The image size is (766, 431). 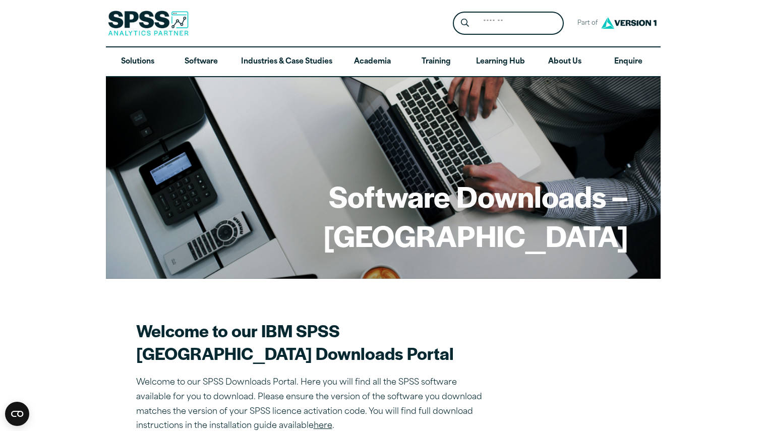 I want to click on a: About Us, so click(x=565, y=62).